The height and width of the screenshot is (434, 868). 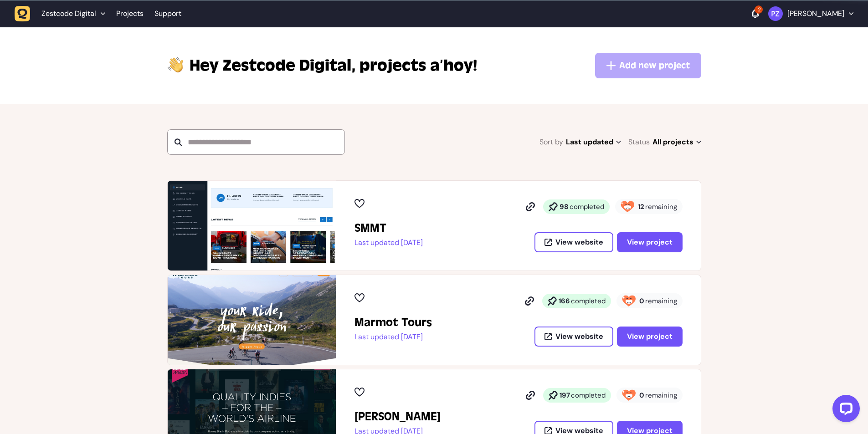 What do you see at coordinates (333, 65) in the screenshot?
I see `p: projects a’hoy!` at bounding box center [333, 65].